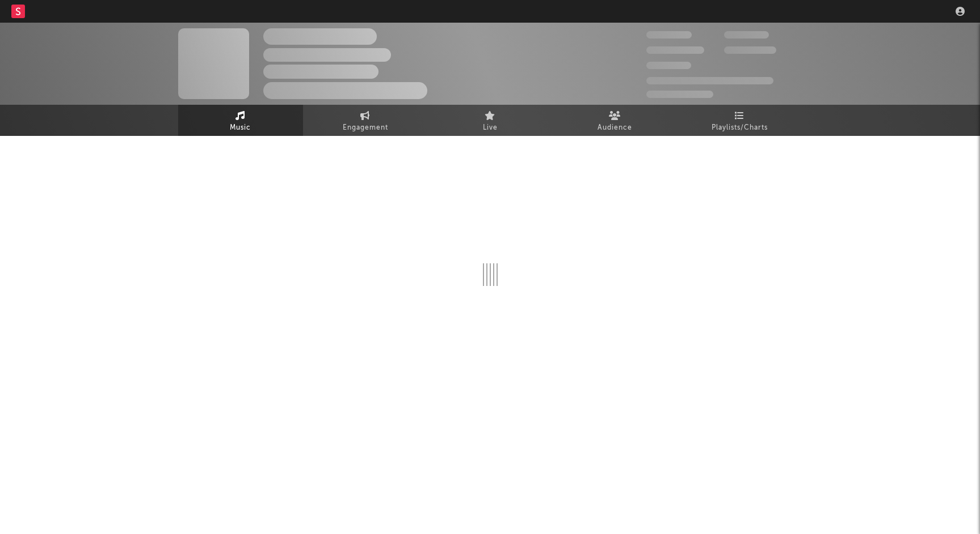 Image resolution: width=980 pixels, height=534 pixels. I want to click on a: Engagement, so click(366, 121).